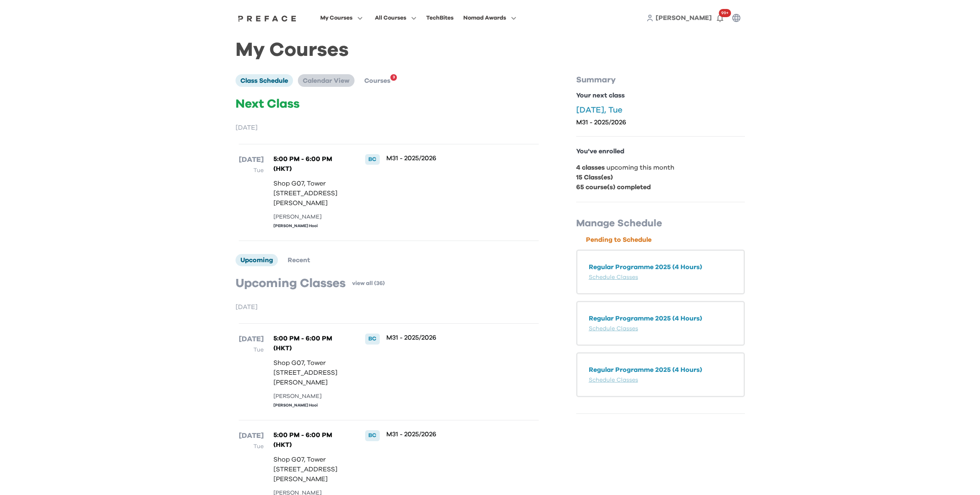 This screenshot has height=495, width=980. I want to click on p: Upcoming Classes, so click(291, 283).